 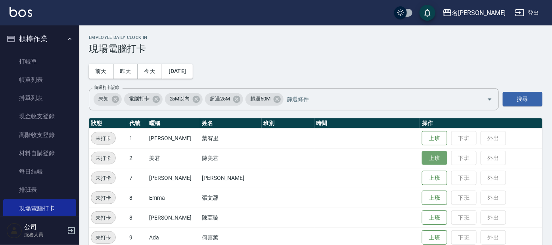 What do you see at coordinates (14, 230) in the screenshot?
I see `img: Person` at bounding box center [14, 230].